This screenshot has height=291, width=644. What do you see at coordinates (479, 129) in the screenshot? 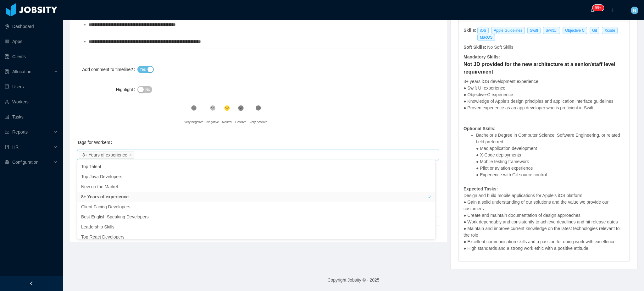
I see `strong: Optional Skills:` at bounding box center [479, 129].